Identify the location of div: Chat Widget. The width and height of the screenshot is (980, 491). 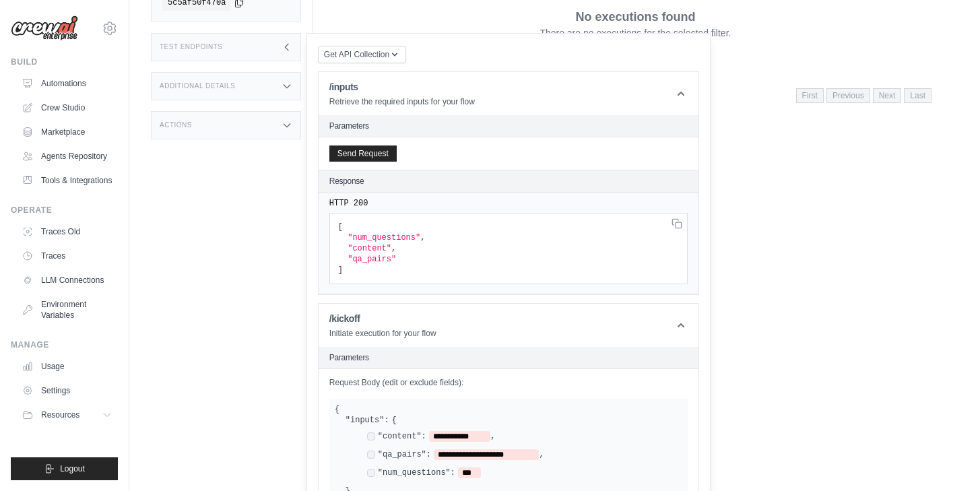
(946, 458).